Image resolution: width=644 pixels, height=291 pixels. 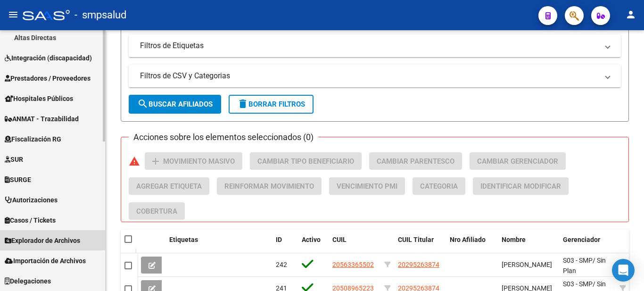 I want to click on mat-icon: add, so click(x=156, y=161).